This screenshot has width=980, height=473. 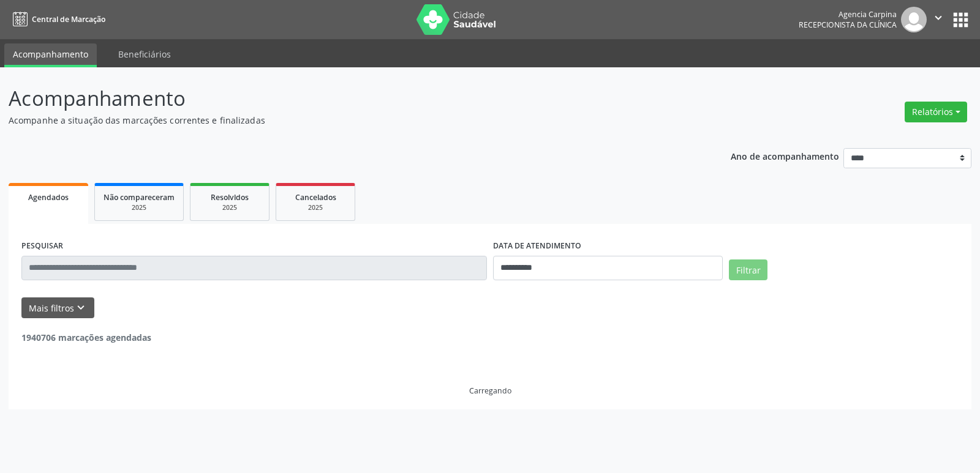 What do you see at coordinates (50, 55) in the screenshot?
I see `a: Acompanhamento` at bounding box center [50, 55].